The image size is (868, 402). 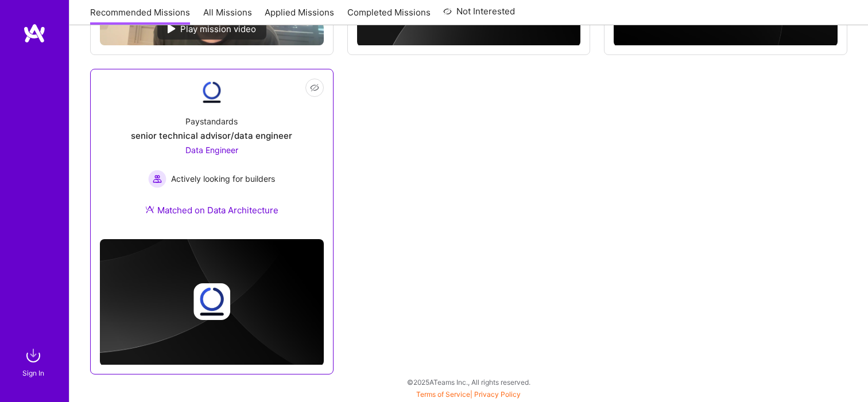 I want to click on a: Completed Missions, so click(x=389, y=16).